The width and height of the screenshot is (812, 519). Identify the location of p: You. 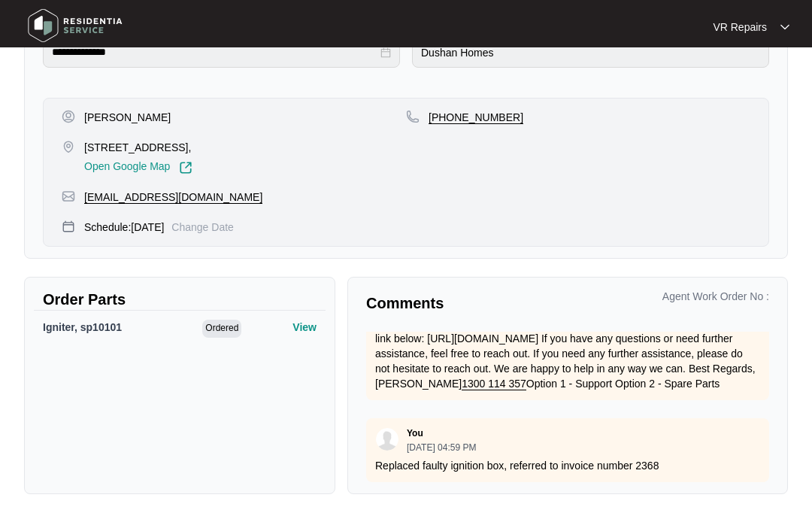
(415, 434).